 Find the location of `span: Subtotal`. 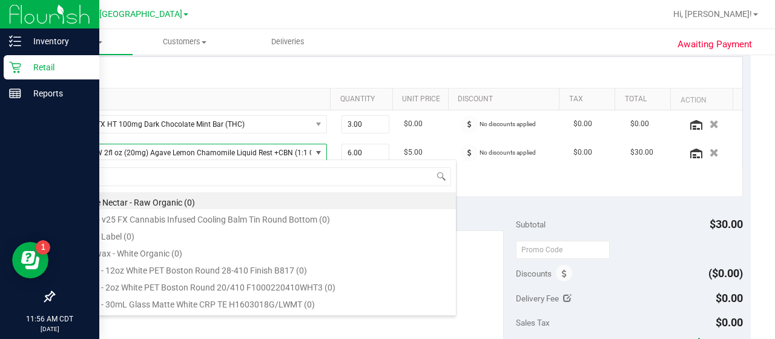

span: Subtotal is located at coordinates (531, 224).